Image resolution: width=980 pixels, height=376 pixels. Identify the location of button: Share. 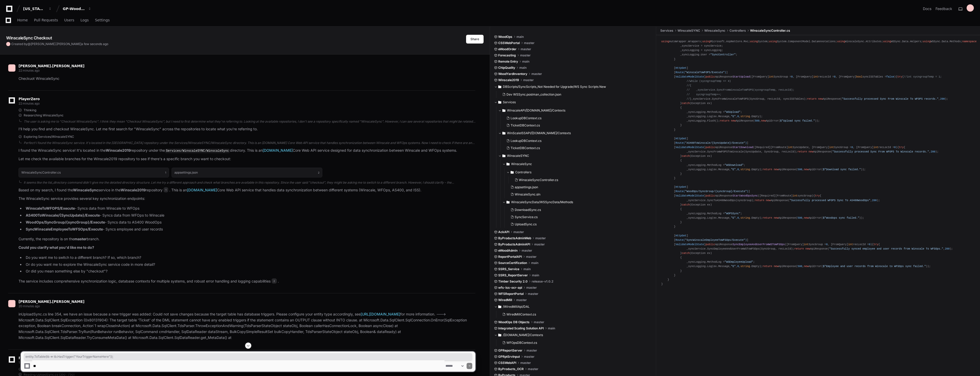
(475, 39).